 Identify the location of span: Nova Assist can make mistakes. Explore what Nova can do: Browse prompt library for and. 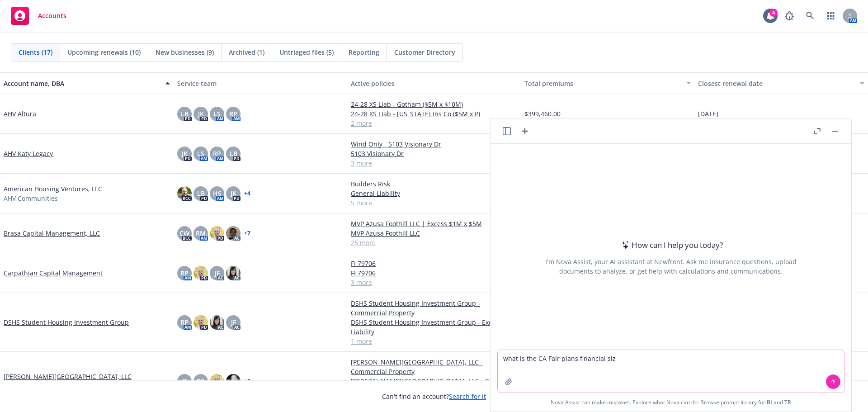
(671, 402).